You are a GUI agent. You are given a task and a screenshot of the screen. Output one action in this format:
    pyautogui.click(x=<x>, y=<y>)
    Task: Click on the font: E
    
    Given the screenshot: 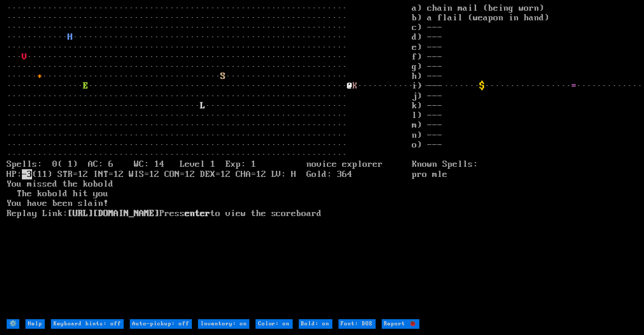 What is the action you would take?
    pyautogui.click(x=85, y=86)
    